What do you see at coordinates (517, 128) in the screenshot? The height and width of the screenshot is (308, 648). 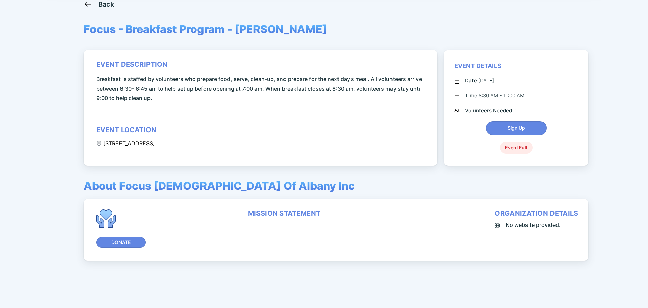 I see `button: Sign Up` at bounding box center [517, 128].